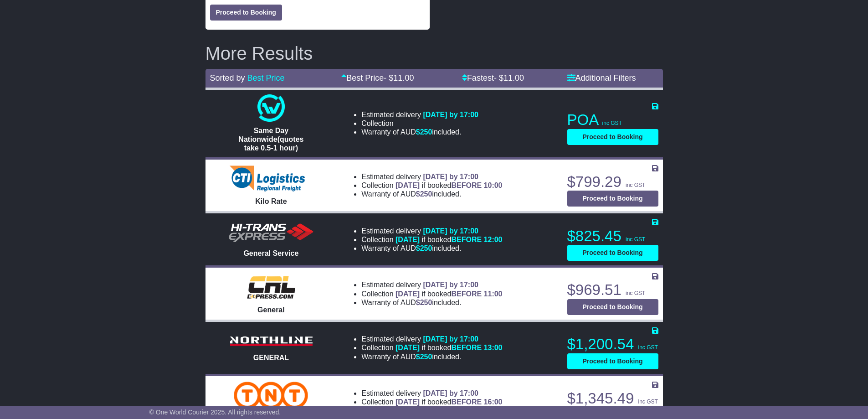  I want to click on img: Northline Distribution: GENERAL, so click(271, 341).